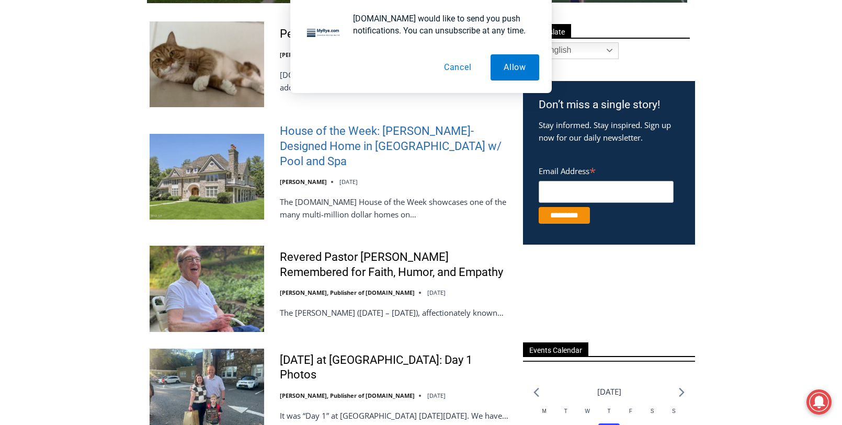 This screenshot has width=842, height=425. Describe the element at coordinates (609, 415) in the screenshot. I see `div: Thursday` at that location.